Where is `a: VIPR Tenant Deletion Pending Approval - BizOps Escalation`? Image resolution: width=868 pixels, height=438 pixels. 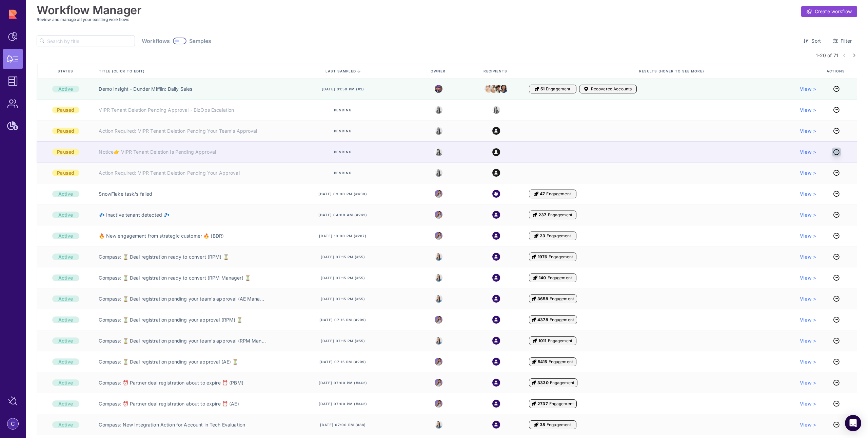 a: VIPR Tenant Deletion Pending Approval - BizOps Escalation is located at coordinates (166, 110).